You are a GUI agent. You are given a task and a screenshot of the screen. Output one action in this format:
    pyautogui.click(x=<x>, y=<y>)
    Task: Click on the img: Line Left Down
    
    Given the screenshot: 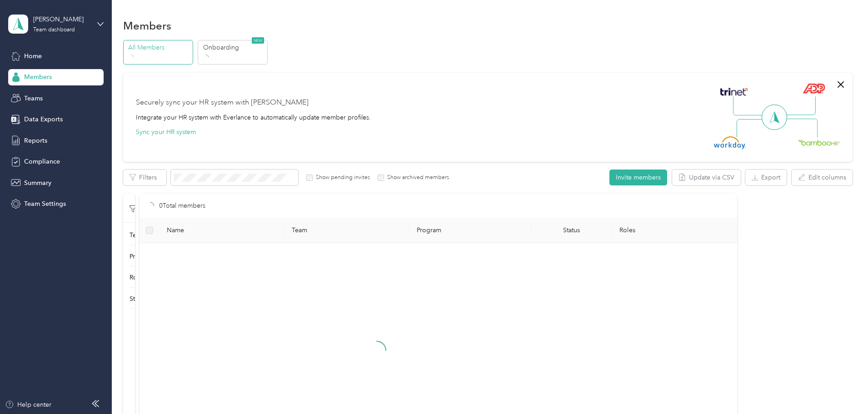 What is the action you would take?
    pyautogui.click(x=752, y=128)
    